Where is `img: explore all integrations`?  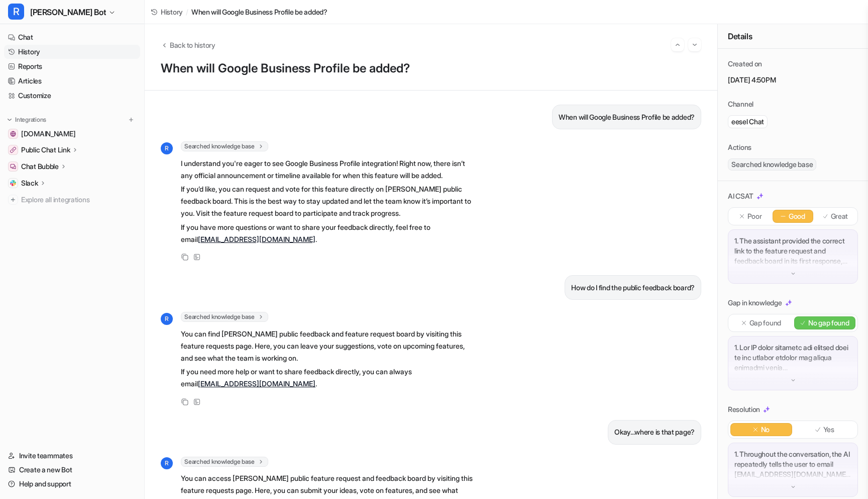 img: explore all integrations is located at coordinates (13, 200).